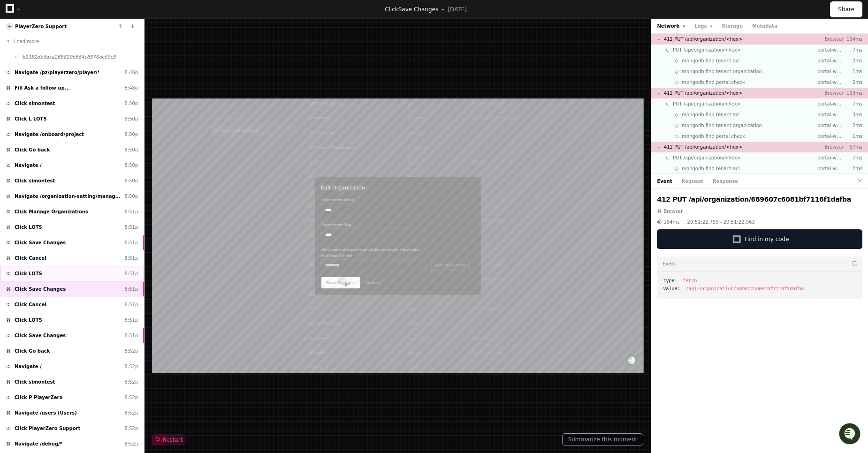 Image resolution: width=868 pixels, height=453 pixels. What do you see at coordinates (42, 87) in the screenshot?
I see `span: Fill Ask a follow up...` at bounding box center [42, 87].